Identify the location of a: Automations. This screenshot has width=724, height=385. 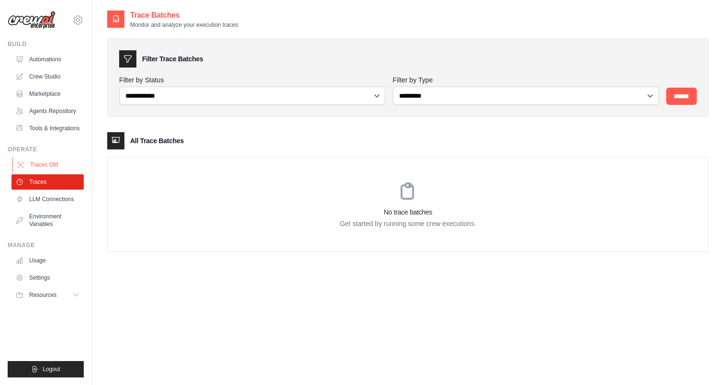
(47, 59).